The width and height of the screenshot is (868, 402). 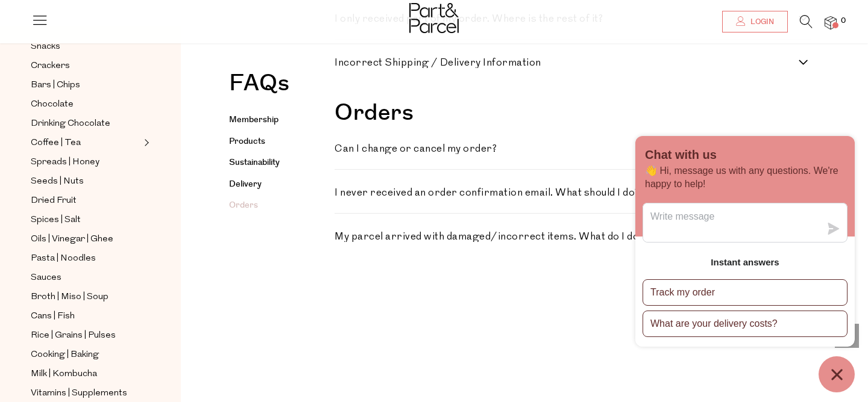 What do you see at coordinates (566, 236) in the screenshot?
I see `h4: My parcel arrived with damaged/incorrect items. What do I do?` at bounding box center [566, 236].